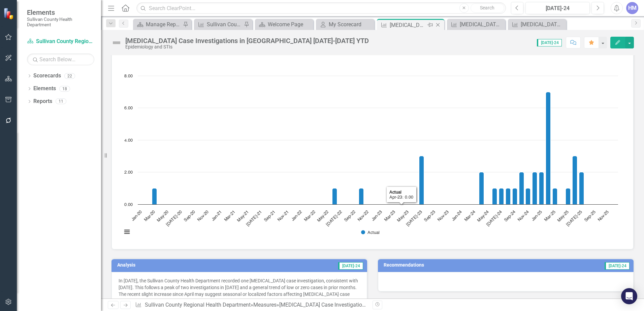  I want to click on a: My Scorecard, so click(345, 24).